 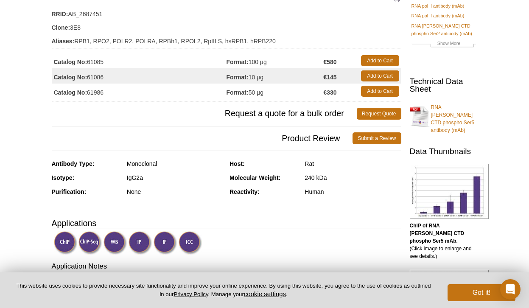 What do you see at coordinates (65, 243) in the screenshot?
I see `img: ChIP Validated` at bounding box center [65, 243].